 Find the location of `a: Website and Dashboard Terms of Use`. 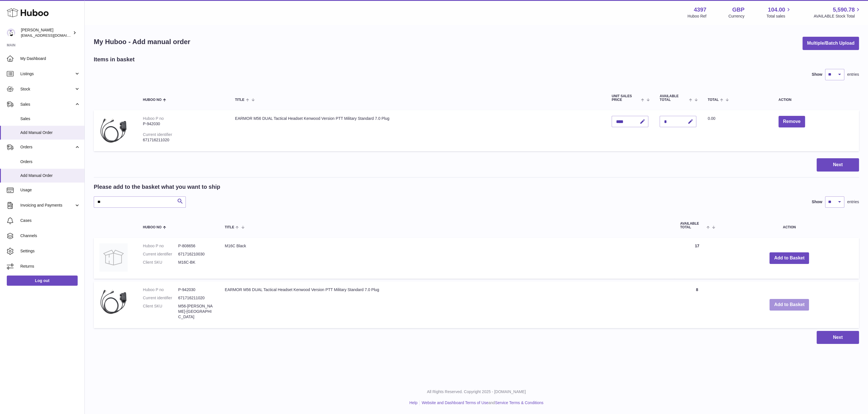

a: Website and Dashboard Terms of Use is located at coordinates (455, 402).